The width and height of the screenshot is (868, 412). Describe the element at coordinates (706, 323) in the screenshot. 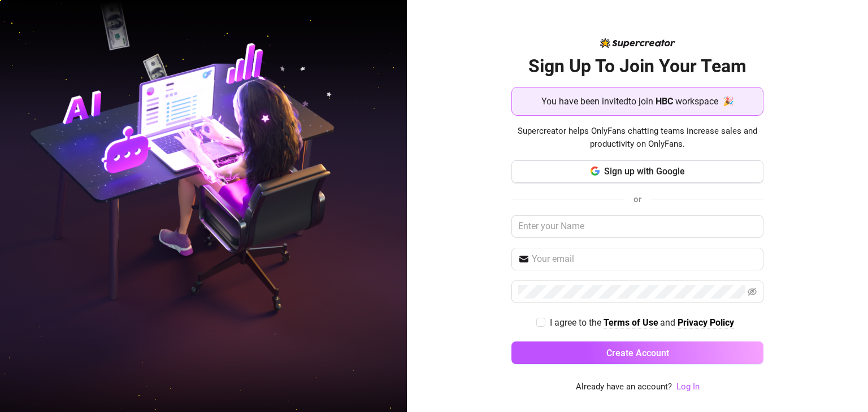

I see `a: Privacy Policy` at that location.